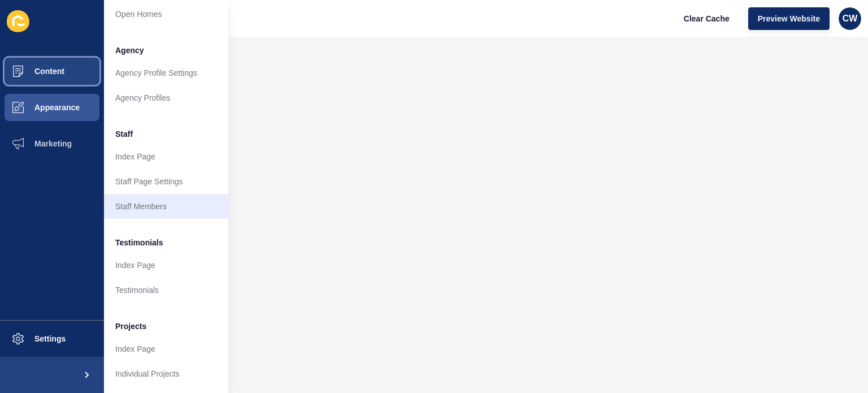 This screenshot has width=868, height=393. Describe the element at coordinates (166, 290) in the screenshot. I see `a: Testimonials` at that location.